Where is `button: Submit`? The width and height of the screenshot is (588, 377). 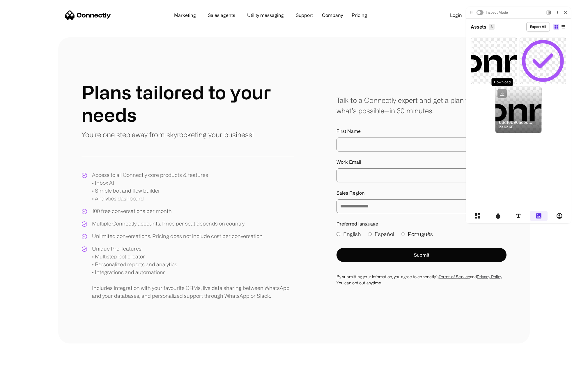
button: Submit is located at coordinates (421, 255).